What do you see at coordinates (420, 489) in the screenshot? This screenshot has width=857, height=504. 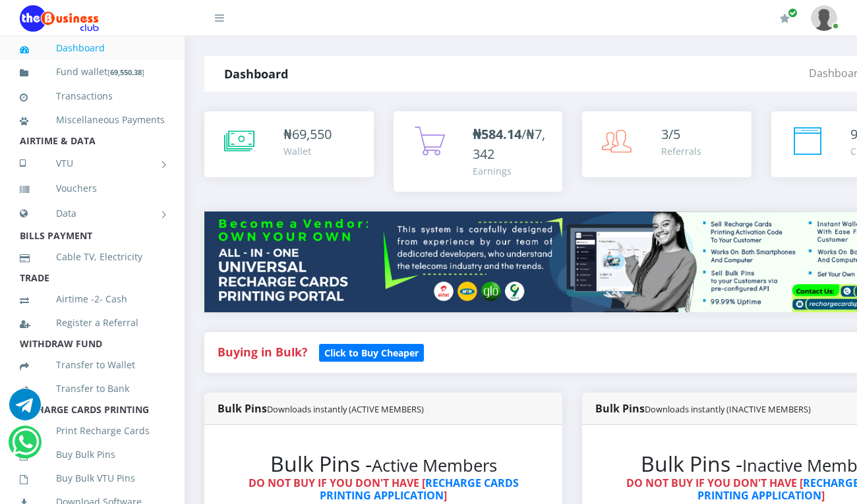 I see `a: RECHARGE CARDS PRINTING APPLICATION` at bounding box center [420, 489].